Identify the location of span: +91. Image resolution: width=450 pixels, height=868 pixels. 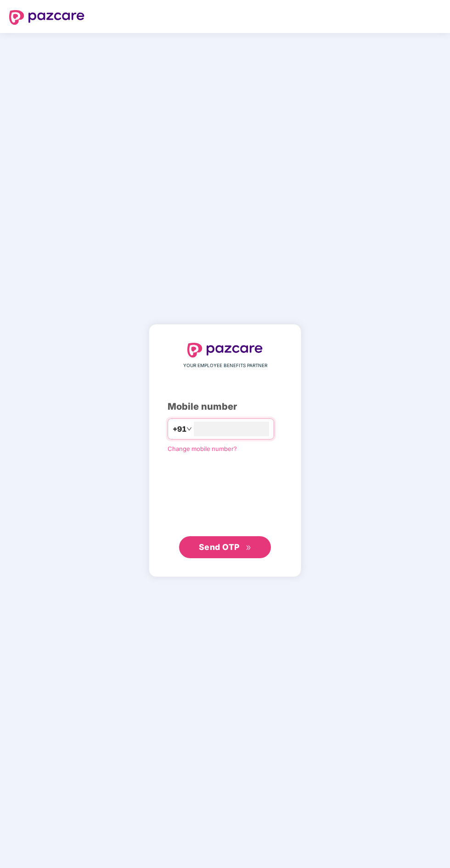
(180, 429).